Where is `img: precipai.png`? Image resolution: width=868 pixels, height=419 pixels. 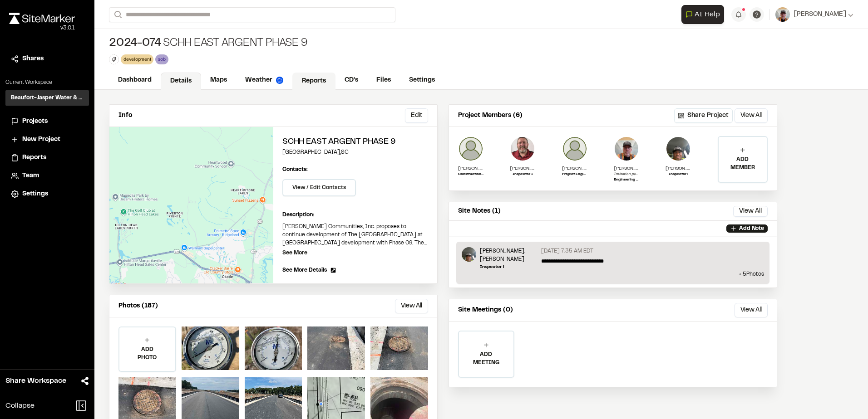
img: precipai.png is located at coordinates (280, 80).